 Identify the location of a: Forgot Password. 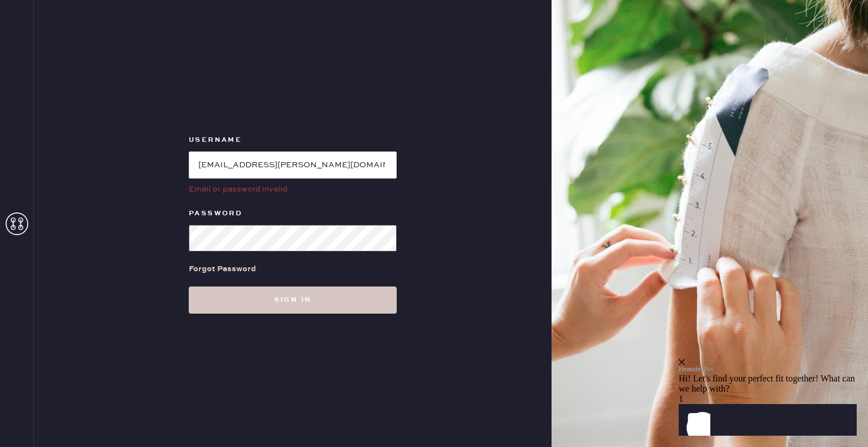
(222, 269).